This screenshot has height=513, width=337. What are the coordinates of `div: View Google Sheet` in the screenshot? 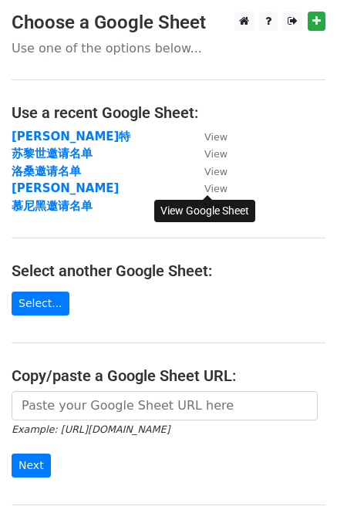 It's located at (205, 211).